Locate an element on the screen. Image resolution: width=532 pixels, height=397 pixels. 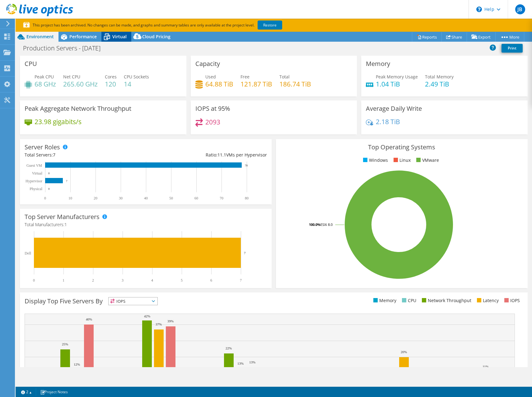
span: Total Memory is located at coordinates (439, 76).